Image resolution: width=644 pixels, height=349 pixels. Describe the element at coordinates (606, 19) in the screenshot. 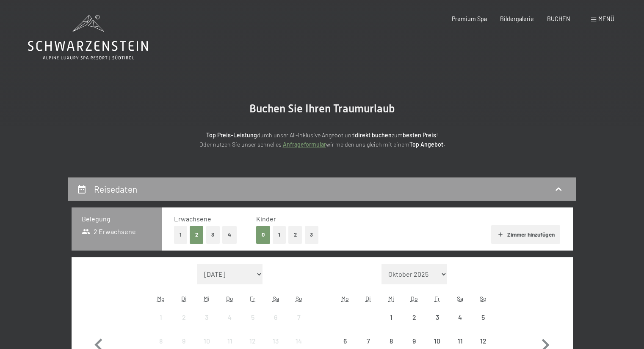

I see `span: Menü` at that location.